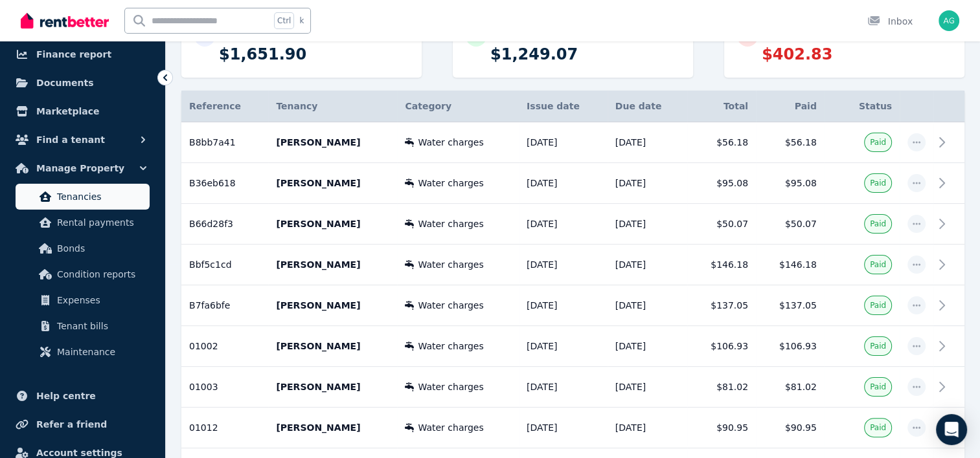 The width and height of the screenshot is (980, 458). What do you see at coordinates (66, 396) in the screenshot?
I see `span: Help centre` at bounding box center [66, 396].